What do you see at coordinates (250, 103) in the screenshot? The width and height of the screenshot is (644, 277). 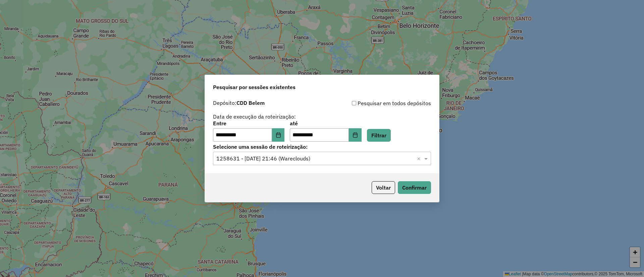 I see `strong: CDD Belem` at bounding box center [250, 103].